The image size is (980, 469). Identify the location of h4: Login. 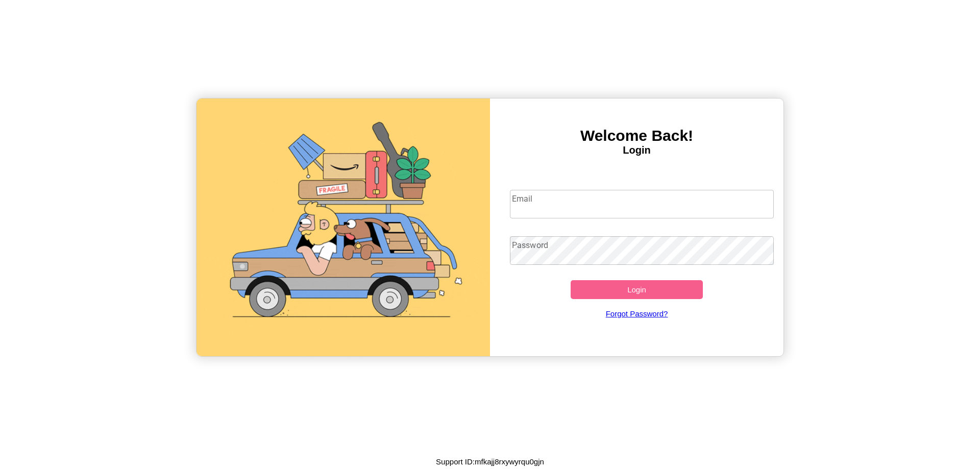
(636, 150).